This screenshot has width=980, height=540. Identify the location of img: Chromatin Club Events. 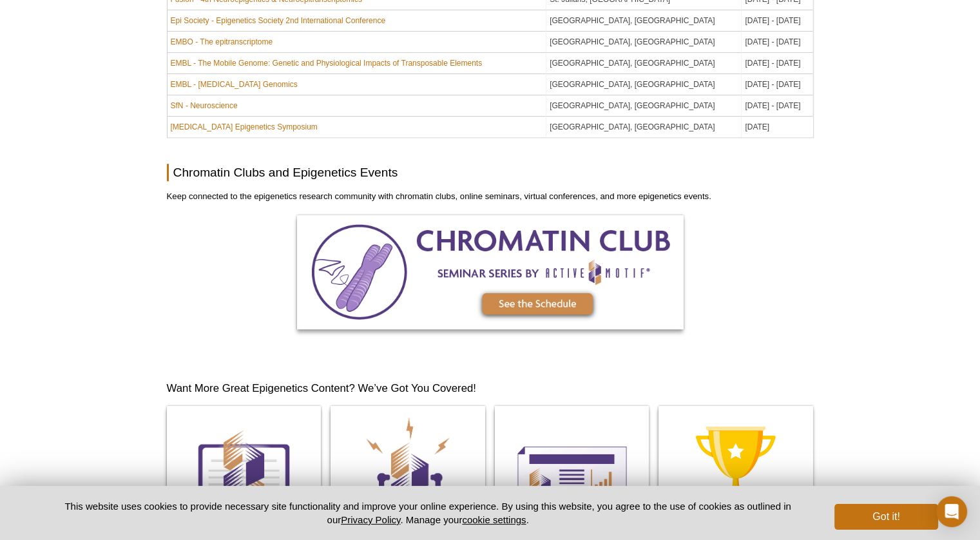
(491, 272).